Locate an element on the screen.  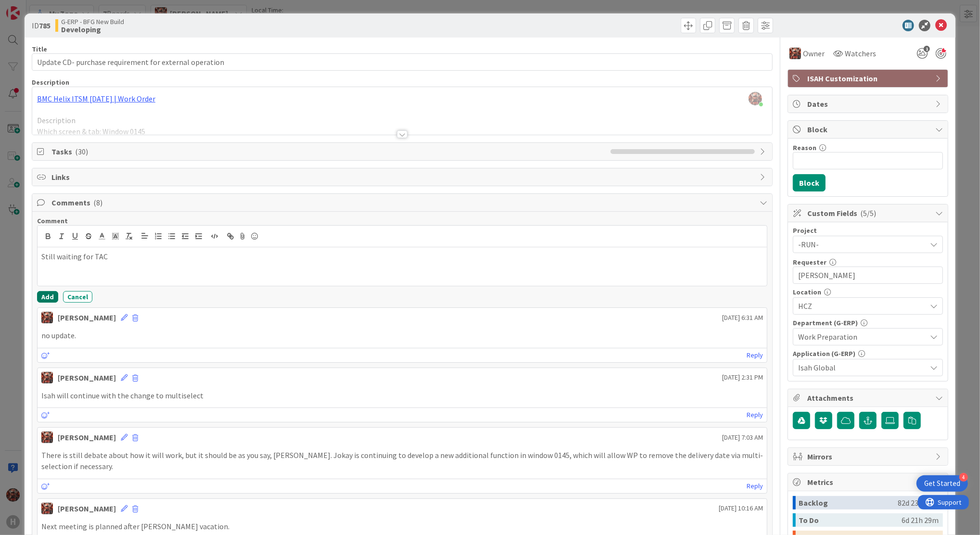
label: Reason is located at coordinates (805, 148).